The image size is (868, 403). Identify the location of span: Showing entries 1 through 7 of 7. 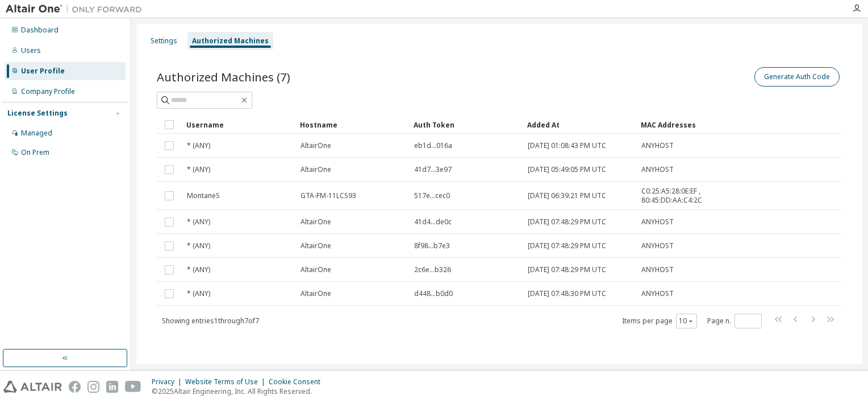
(210, 321).